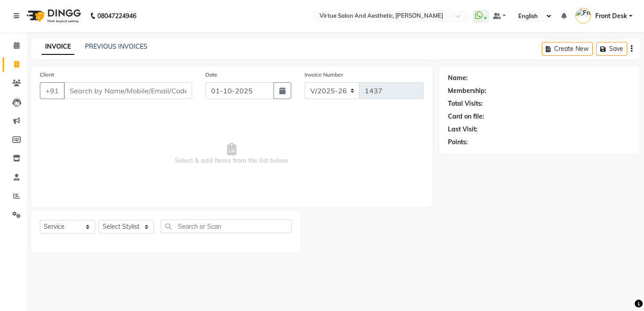  Describe the element at coordinates (211, 75) in the screenshot. I see `label: Date` at that location.